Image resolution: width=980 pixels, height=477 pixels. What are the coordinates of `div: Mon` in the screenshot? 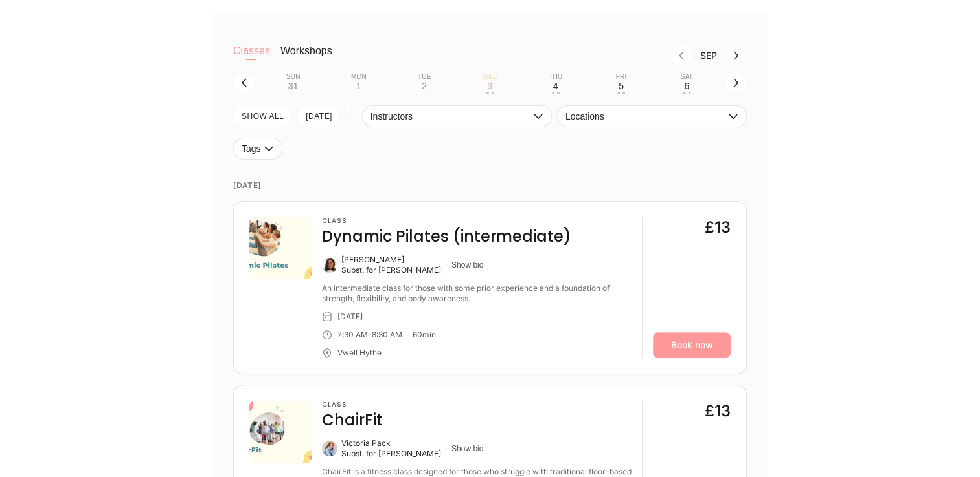 It's located at (358, 77).